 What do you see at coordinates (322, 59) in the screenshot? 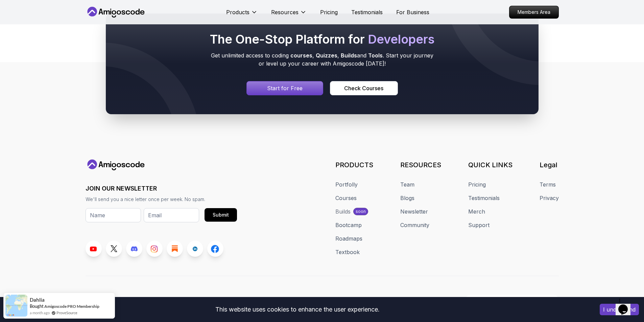
I see `p: Get unlimited access to coding , , and . Start your journey or level up your career with Amigosco...` at bounding box center [322, 59].